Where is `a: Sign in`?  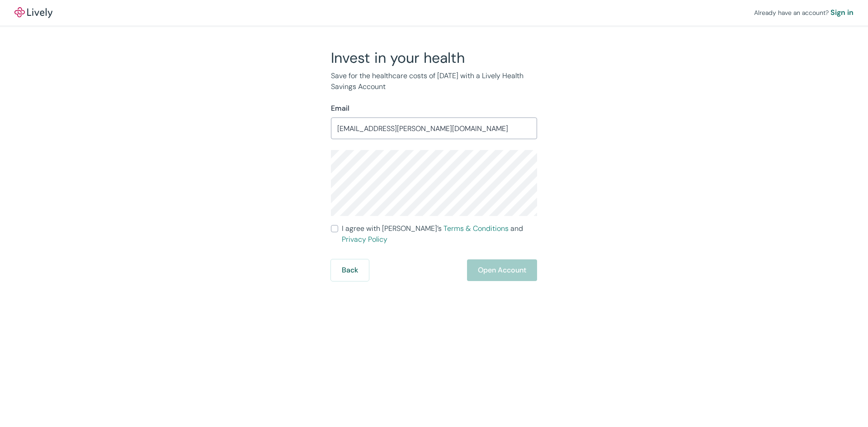 a: Sign in is located at coordinates (841, 13).